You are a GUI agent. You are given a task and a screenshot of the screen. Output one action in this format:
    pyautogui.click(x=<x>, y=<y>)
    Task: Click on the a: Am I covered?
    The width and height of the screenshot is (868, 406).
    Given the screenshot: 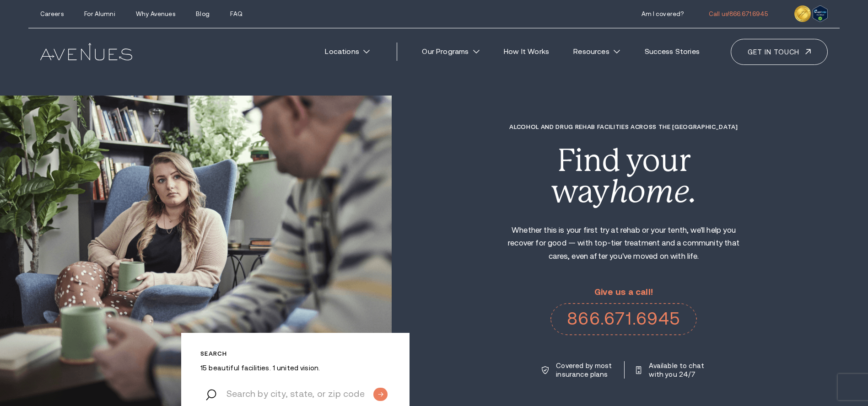 What is the action you would take?
    pyautogui.click(x=662, y=14)
    